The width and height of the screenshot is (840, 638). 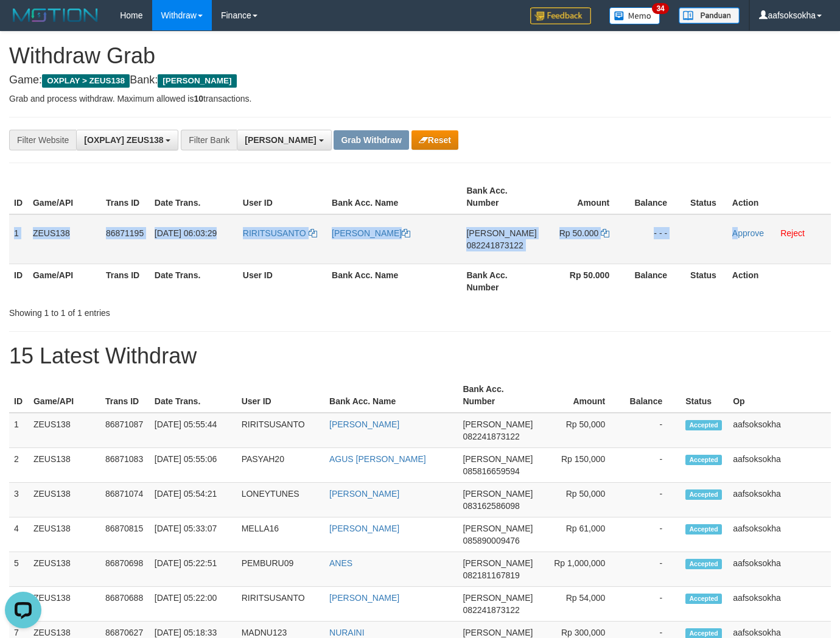 I want to click on button: Open LiveChat chat widget, so click(x=23, y=23).